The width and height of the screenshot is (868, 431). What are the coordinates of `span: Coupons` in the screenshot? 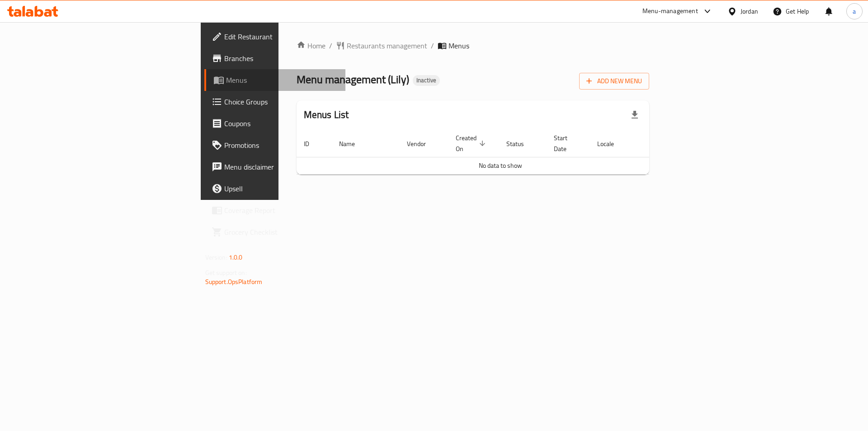 It's located at (281, 123).